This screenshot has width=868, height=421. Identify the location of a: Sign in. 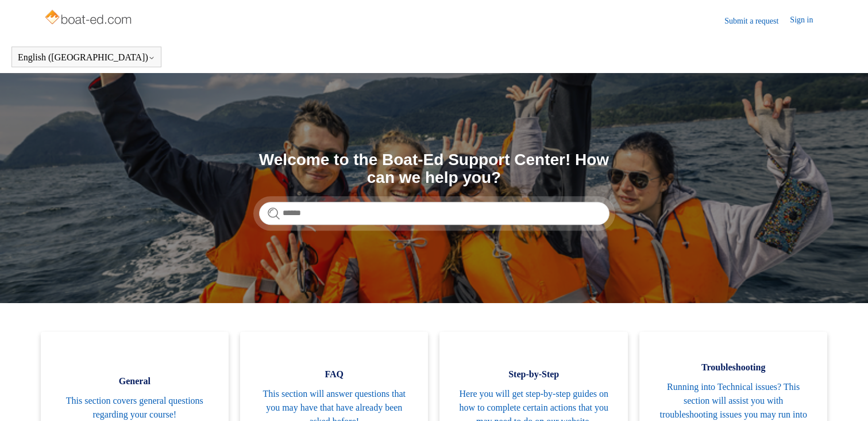
(807, 21).